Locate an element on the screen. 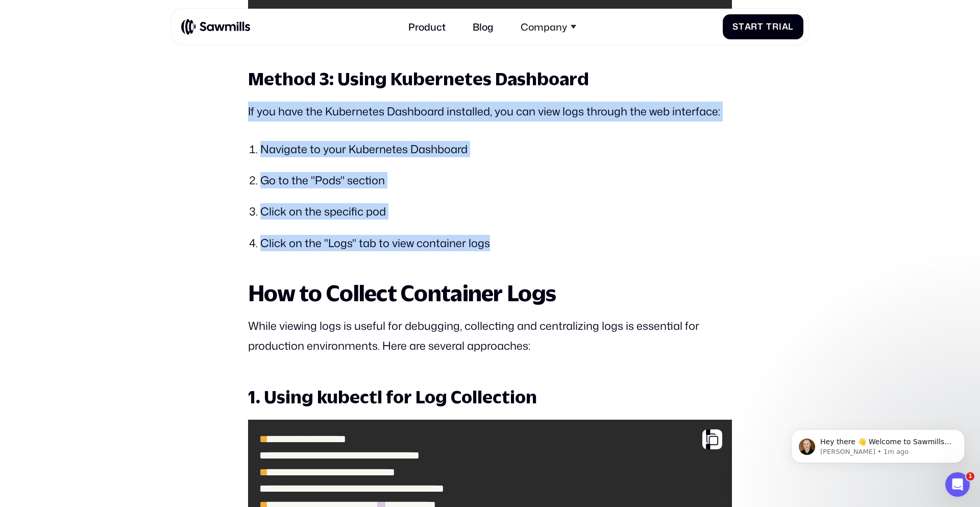 The width and height of the screenshot is (980, 507). span: l is located at coordinates (790, 27).